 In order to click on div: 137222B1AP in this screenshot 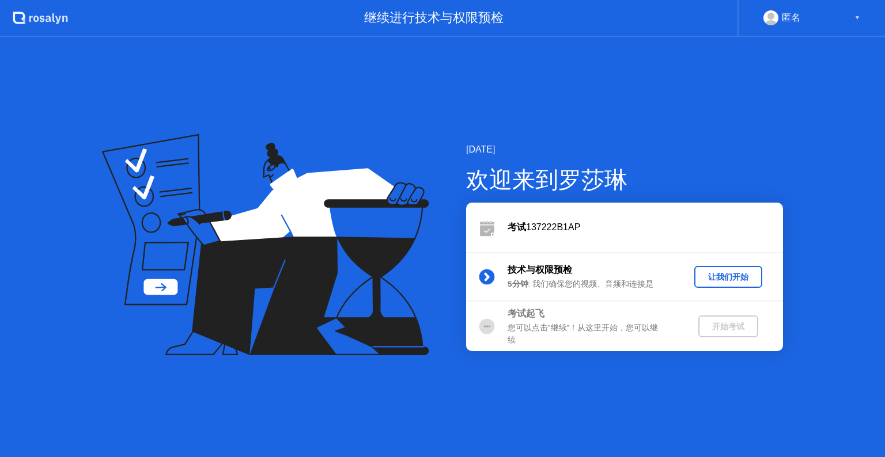, I will do `click(645, 227)`.